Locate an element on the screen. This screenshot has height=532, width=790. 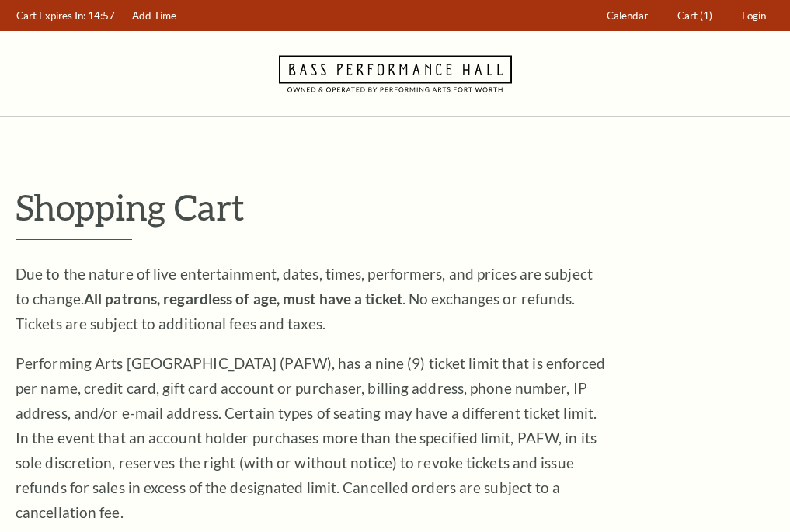
span: Due to the nature of live entertainment, dates, times, performers, and prices are subject to chan... is located at coordinates (303, 298).